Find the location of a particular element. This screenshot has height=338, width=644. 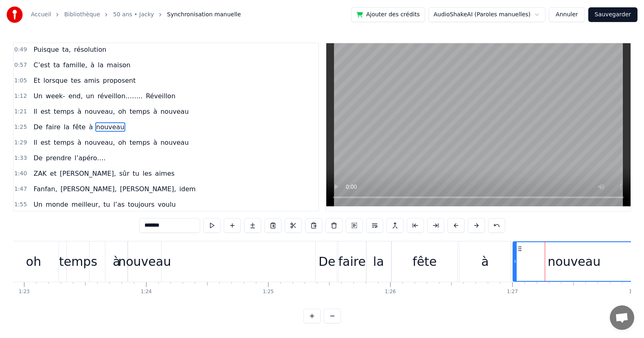

div: temps is located at coordinates (78, 262).